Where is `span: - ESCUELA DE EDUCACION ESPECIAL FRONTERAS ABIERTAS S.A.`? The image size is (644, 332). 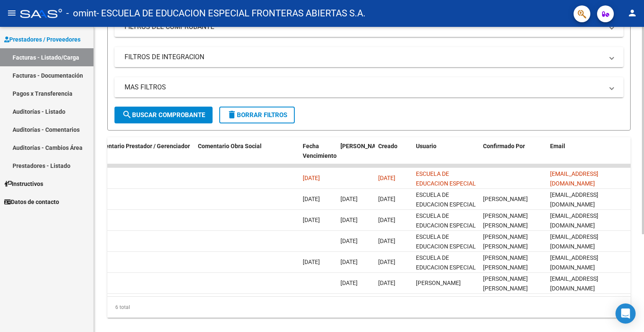
span: - ESCUELA DE EDUCACION ESPECIAL FRONTERAS ABIERTAS S.A. is located at coordinates (231, 13).